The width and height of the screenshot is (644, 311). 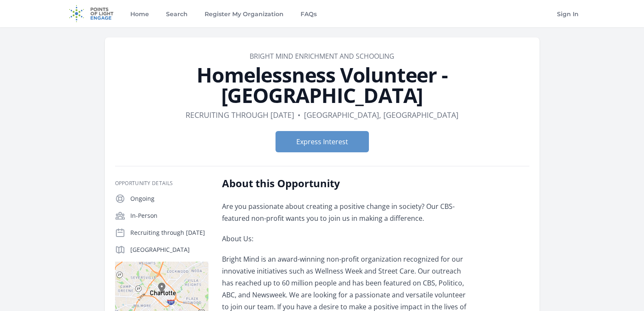 What do you see at coordinates (170, 198) in the screenshot?
I see `p: Ongoing` at bounding box center [170, 198].